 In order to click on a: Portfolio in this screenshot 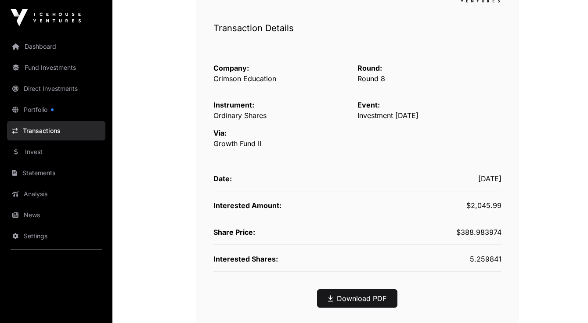, I will do `click(56, 110)`.